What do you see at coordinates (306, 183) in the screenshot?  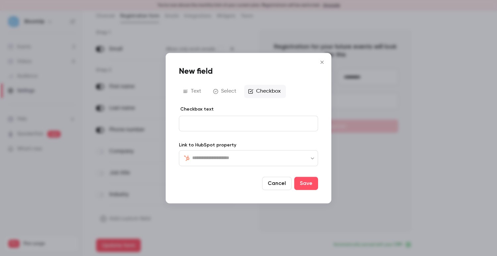 I see `button: Save` at bounding box center [306, 183].